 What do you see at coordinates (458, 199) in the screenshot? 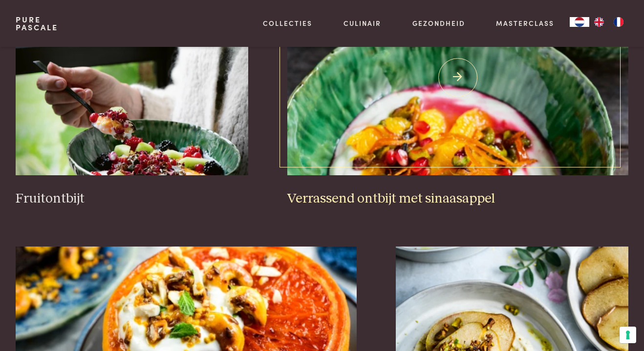
I see `h3: Verrassend ontbijt met sinaasappel` at bounding box center [458, 199].